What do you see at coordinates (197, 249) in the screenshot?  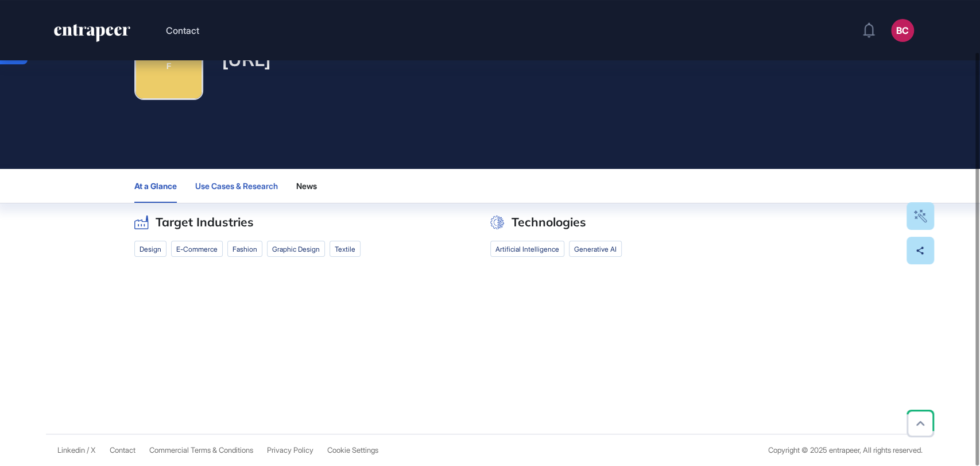 I see `li: e-commerce` at bounding box center [197, 249].